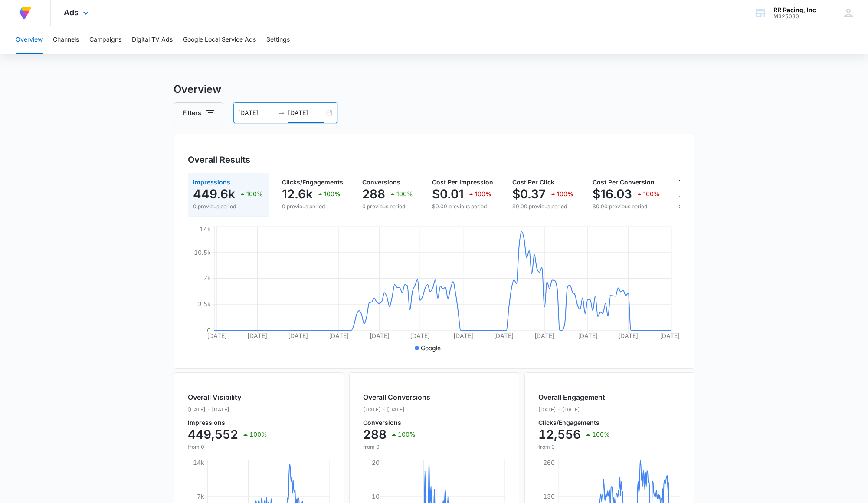 This screenshot has height=503, width=868. I want to click on span: swap-right, so click(281, 113).